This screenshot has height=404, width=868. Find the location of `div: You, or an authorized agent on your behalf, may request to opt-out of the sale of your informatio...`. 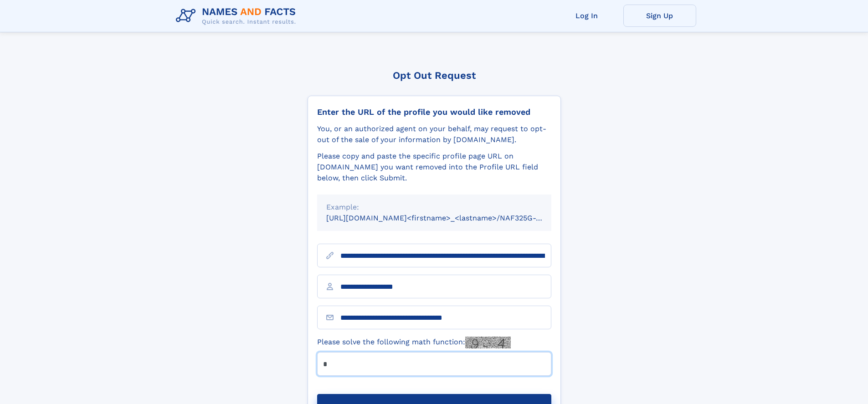

div: You, or an authorized agent on your behalf, may request to opt-out of the sale of your informatio... is located at coordinates (434, 135).